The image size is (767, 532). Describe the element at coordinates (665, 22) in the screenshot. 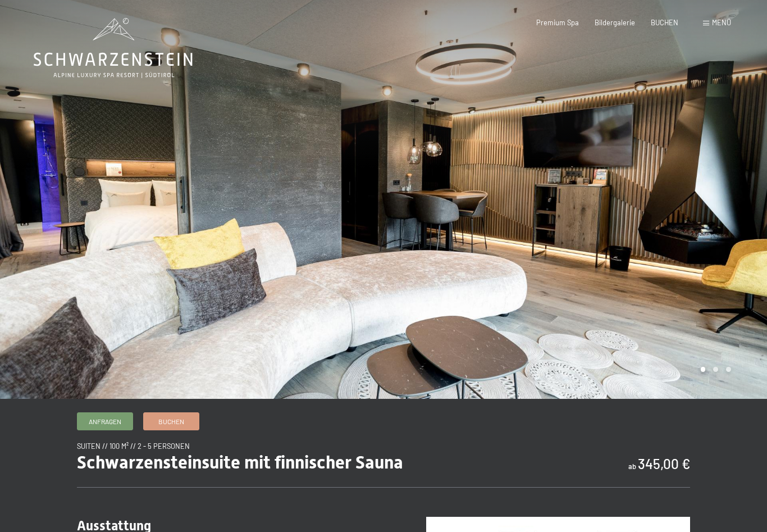

I see `a: BUCHEN` at that location.